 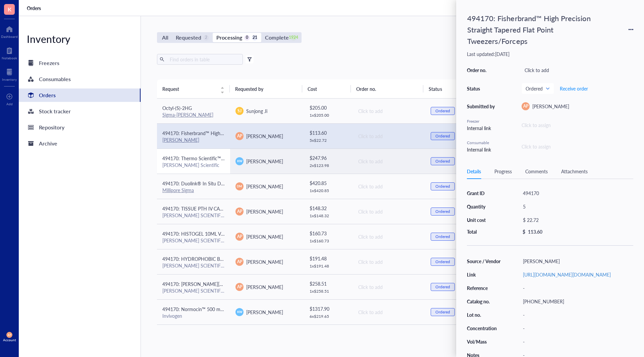 What do you see at coordinates (329, 191) in the screenshot?
I see `div: 1 x $ 420.85` at bounding box center [329, 191].